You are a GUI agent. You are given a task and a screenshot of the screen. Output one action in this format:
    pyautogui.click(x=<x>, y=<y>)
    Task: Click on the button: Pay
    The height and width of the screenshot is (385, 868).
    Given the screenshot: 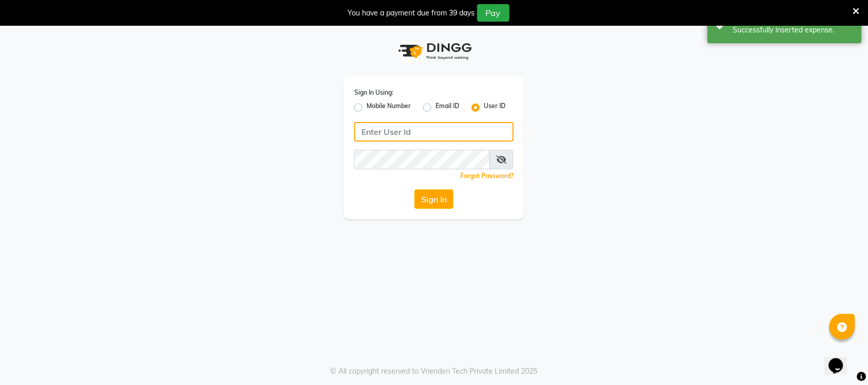 What is the action you would take?
    pyautogui.click(x=493, y=13)
    